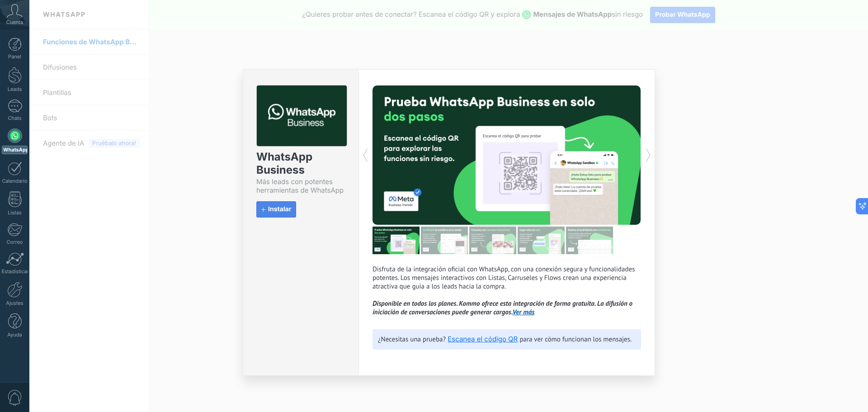 Image resolution: width=868 pixels, height=412 pixels. What do you see at coordinates (301, 163) in the screenshot?
I see `div: WhatsApp Business` at bounding box center [301, 163].